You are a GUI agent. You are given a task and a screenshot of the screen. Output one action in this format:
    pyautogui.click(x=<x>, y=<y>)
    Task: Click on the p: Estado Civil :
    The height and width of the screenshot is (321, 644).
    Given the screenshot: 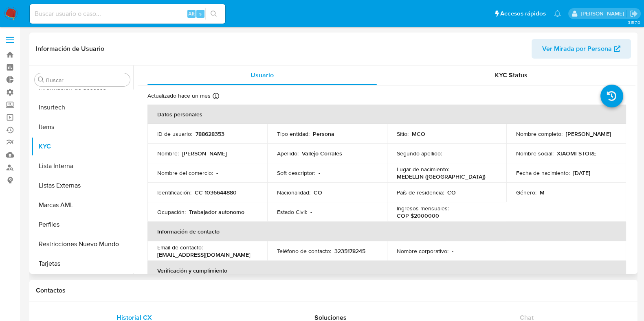 What is the action you would take?
    pyautogui.click(x=292, y=212)
    